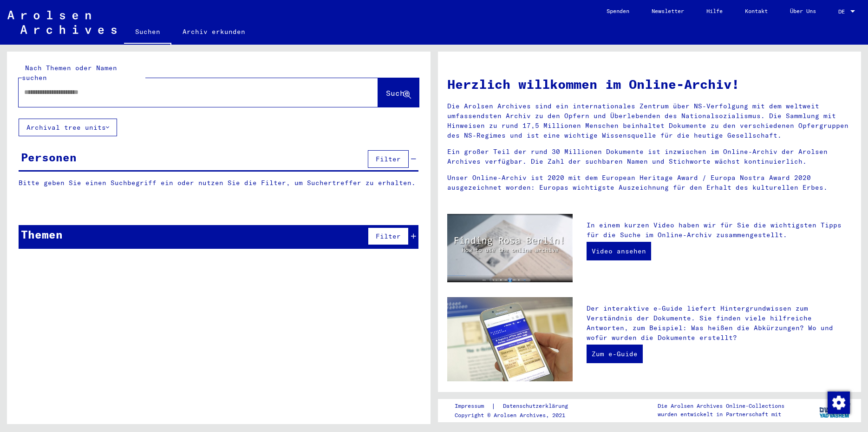  Describe the element at coordinates (838, 402) in the screenshot. I see `img: Zustimmung ändern` at that location.